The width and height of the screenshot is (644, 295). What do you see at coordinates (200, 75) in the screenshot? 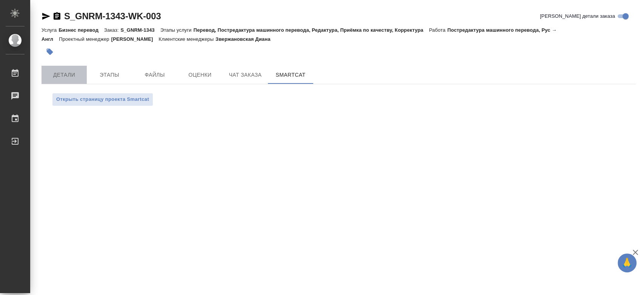
I see `span: Оценки` at bounding box center [200, 75].